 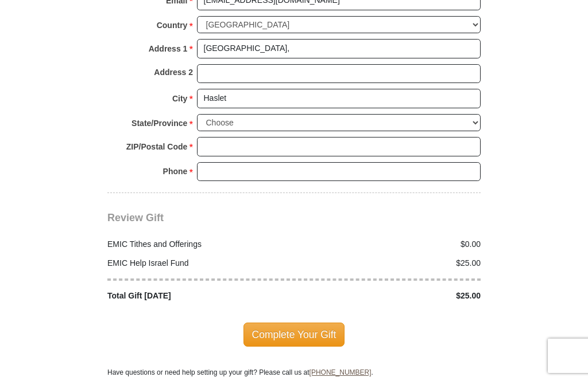 I want to click on strong: Address 1, so click(x=168, y=49).